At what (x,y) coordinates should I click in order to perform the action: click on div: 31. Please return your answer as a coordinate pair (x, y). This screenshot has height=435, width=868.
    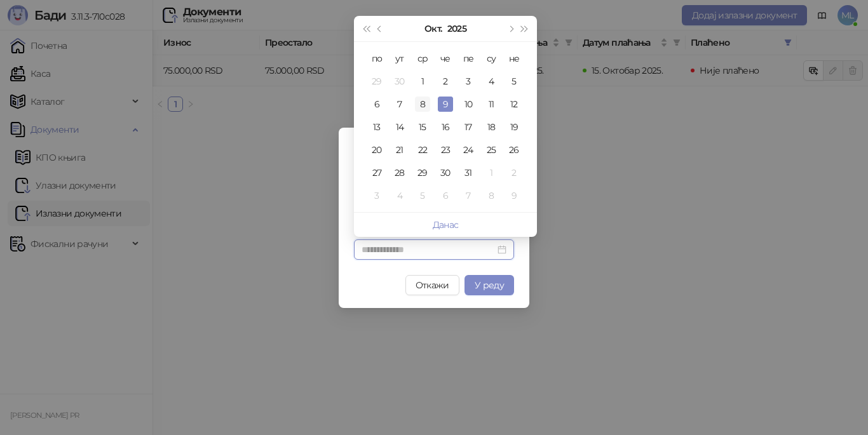
    Looking at the image, I should click on (468, 173).